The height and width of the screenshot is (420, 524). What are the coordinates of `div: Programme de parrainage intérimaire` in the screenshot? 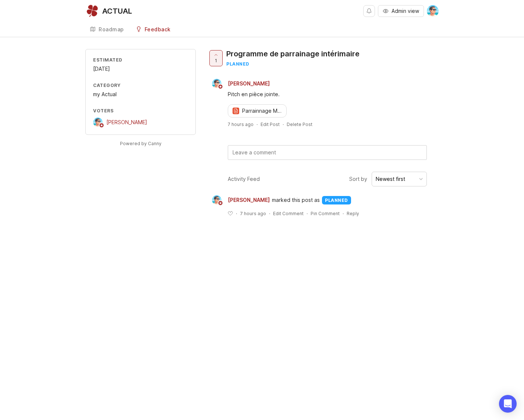 It's located at (293, 54).